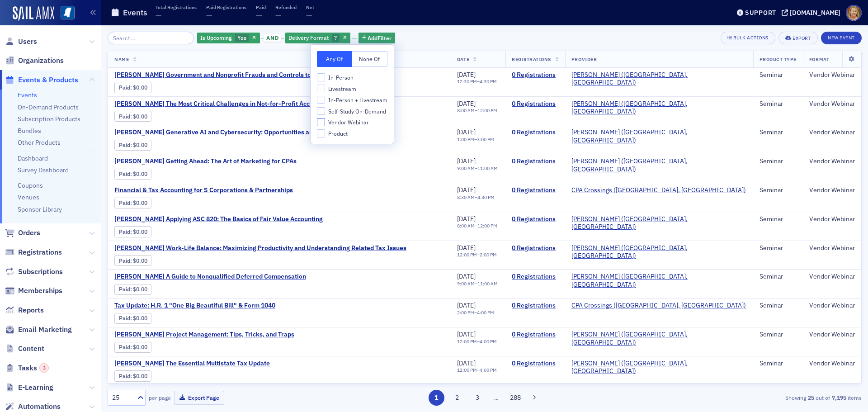 The height and width of the screenshot is (412, 868). Describe the element at coordinates (205, 161) in the screenshot. I see `span: Surgent's Getting Ahead: The Art of Marketing for CPAs` at that location.